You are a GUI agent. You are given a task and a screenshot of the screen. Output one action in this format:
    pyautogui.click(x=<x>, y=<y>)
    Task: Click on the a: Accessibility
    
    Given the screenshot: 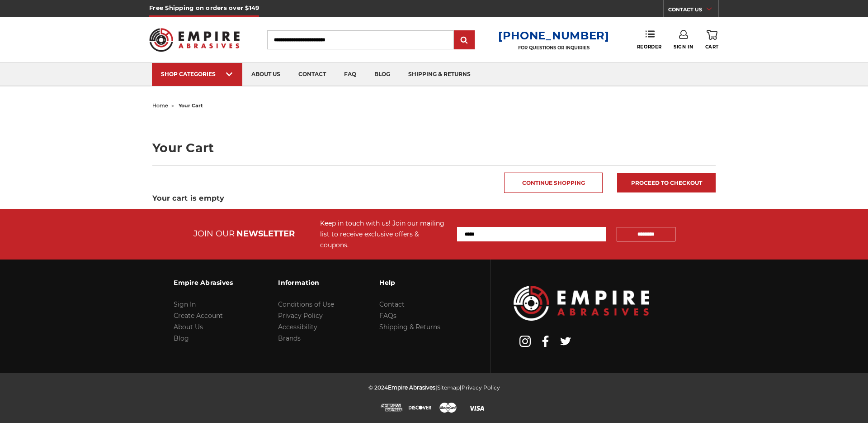 What is the action you would take?
    pyautogui.click(x=298, y=327)
    